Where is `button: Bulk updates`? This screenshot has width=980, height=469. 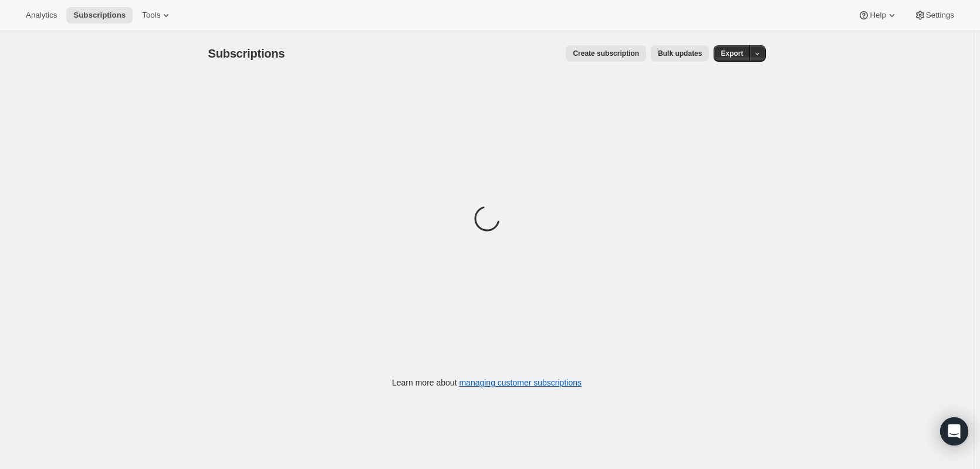 button: Bulk updates is located at coordinates (679, 53).